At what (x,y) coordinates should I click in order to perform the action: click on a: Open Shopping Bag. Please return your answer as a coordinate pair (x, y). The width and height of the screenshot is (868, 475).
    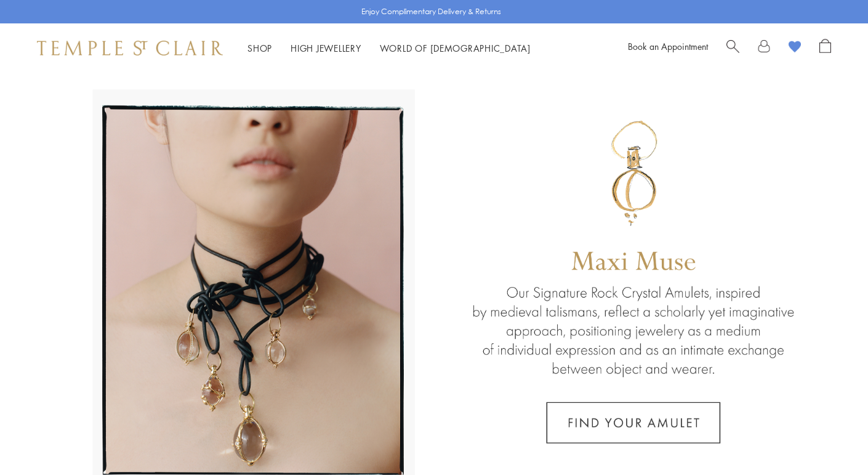
    Looking at the image, I should click on (825, 48).